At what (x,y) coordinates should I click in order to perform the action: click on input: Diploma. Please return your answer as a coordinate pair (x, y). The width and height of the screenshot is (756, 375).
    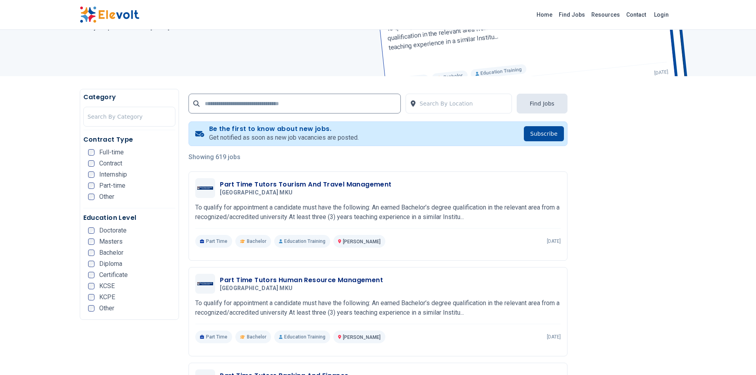
    Looking at the image, I should click on (91, 264).